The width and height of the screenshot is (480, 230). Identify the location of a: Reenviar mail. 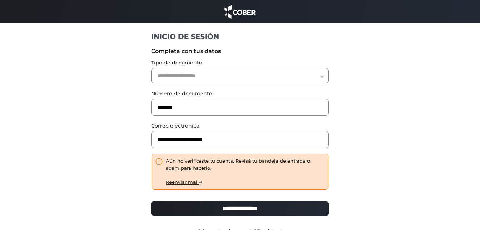
(184, 182).